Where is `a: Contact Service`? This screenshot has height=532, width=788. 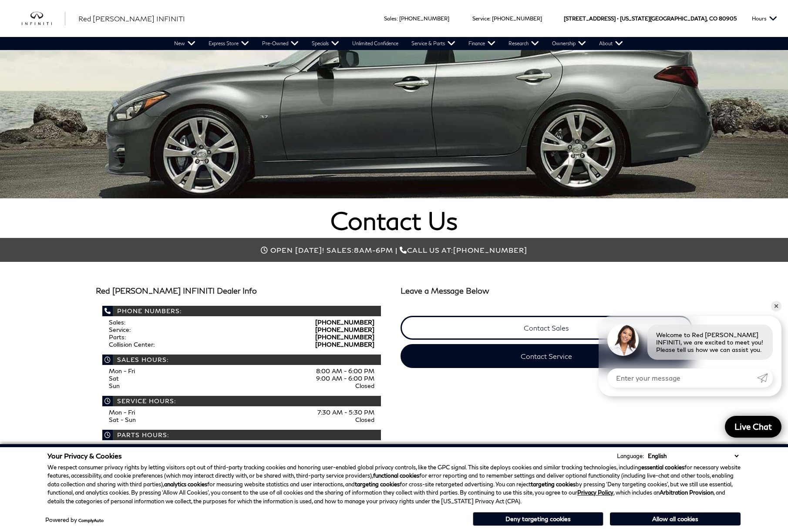 a: Contact Service is located at coordinates (547, 356).